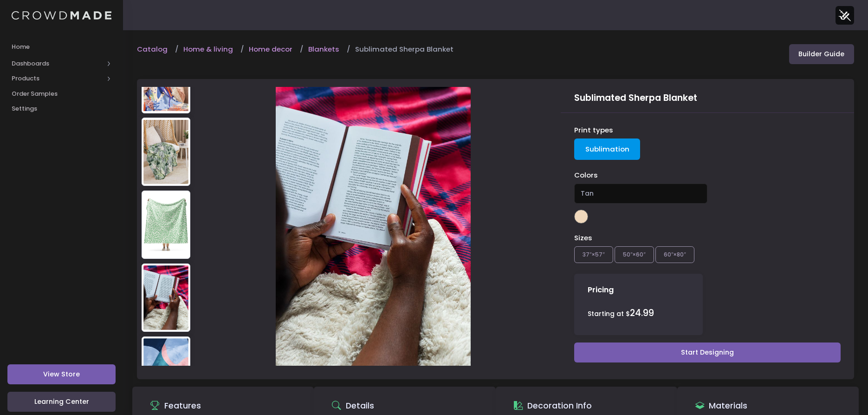 The height and width of the screenshot is (415, 868). I want to click on a: Home & living, so click(210, 49).